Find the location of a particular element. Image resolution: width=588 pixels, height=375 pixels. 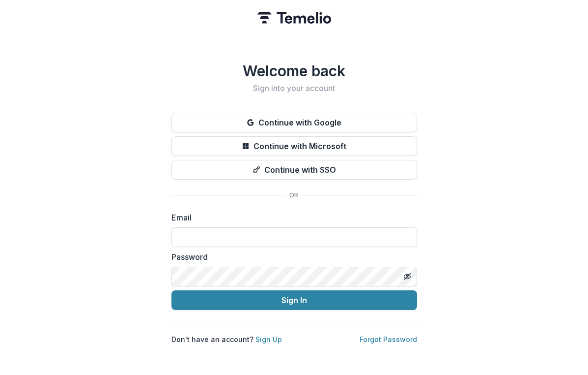

button: Sign In is located at coordinates (294, 300).